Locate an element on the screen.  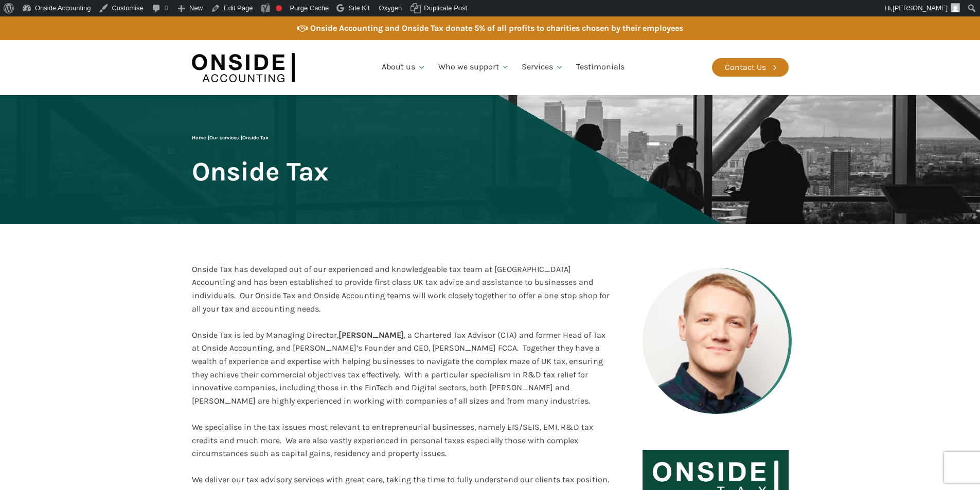
div: Onside Accounting and Onside Tax donate 5% of all profits to charities chosen by their employees is located at coordinates (496, 28).